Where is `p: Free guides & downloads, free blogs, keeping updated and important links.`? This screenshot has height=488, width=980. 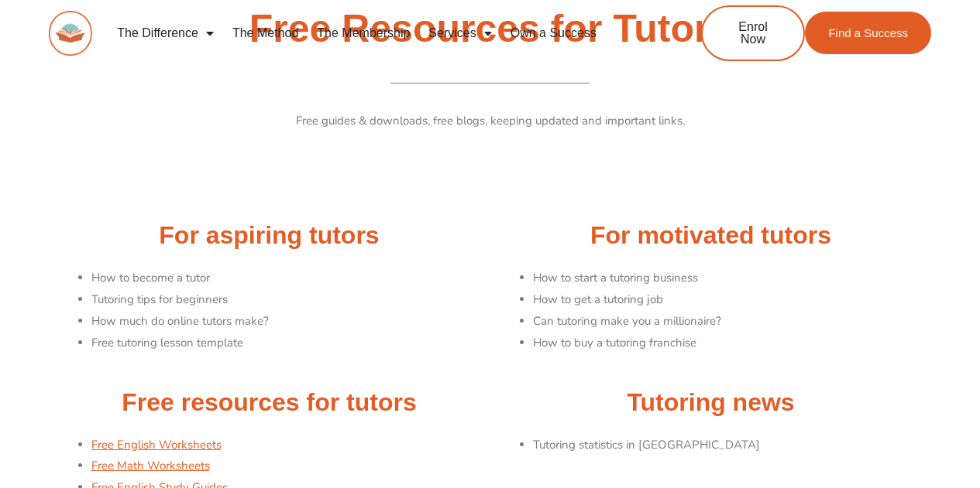
p: Free guides & downloads, free blogs, keeping updated and important links. is located at coordinates (490, 122).